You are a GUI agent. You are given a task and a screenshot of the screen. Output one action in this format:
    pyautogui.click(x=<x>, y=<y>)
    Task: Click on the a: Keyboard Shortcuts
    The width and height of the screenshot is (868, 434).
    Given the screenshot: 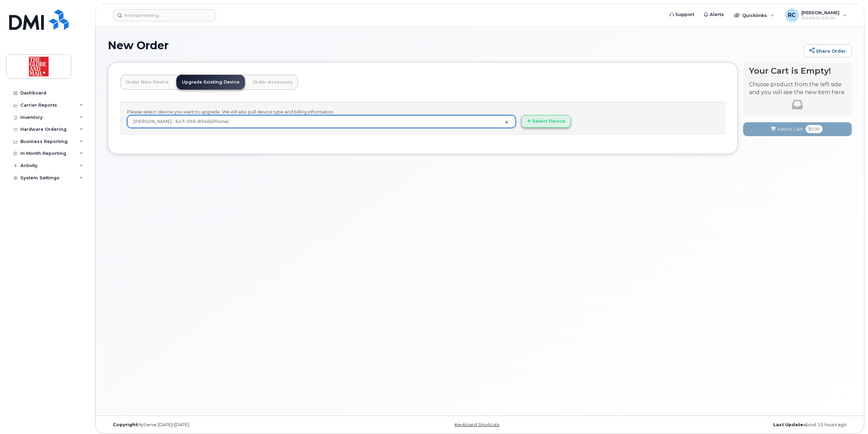 What is the action you would take?
    pyautogui.click(x=477, y=425)
    